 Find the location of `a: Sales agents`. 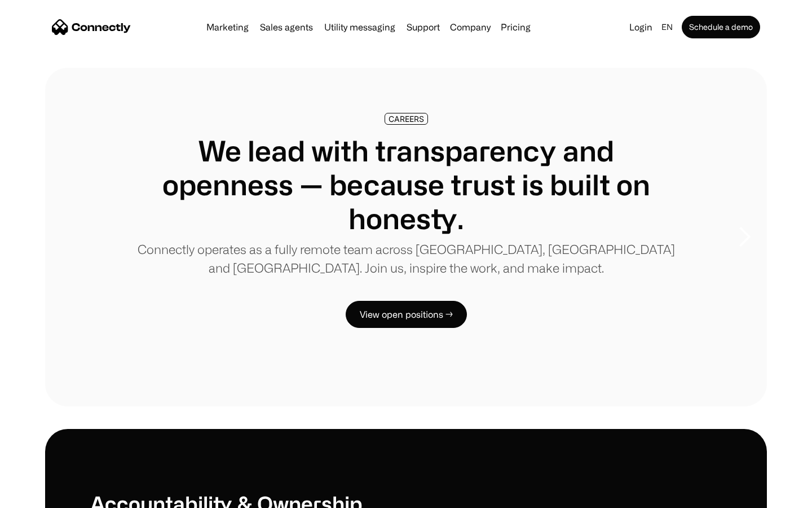

a: Sales agents is located at coordinates (287, 27).